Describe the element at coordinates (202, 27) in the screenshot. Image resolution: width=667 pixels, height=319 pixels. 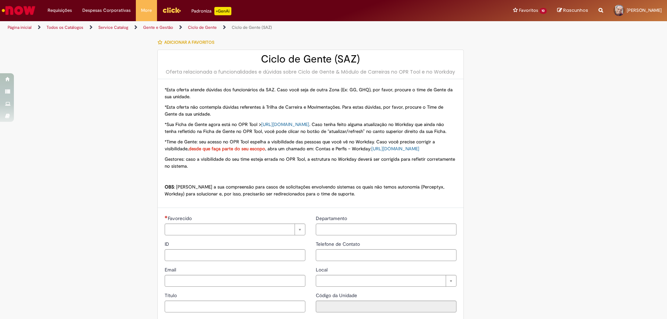
I see `a: Ciclo de Gente` at that location.